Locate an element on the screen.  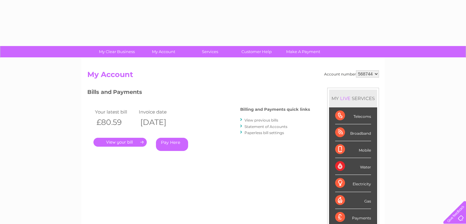
a: Customer Help is located at coordinates (256, 51).